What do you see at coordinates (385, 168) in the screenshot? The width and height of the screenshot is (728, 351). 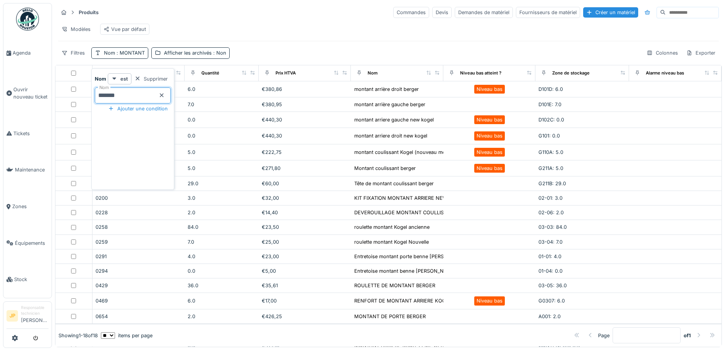 I see `div: Montant coulissant berger` at bounding box center [385, 168].